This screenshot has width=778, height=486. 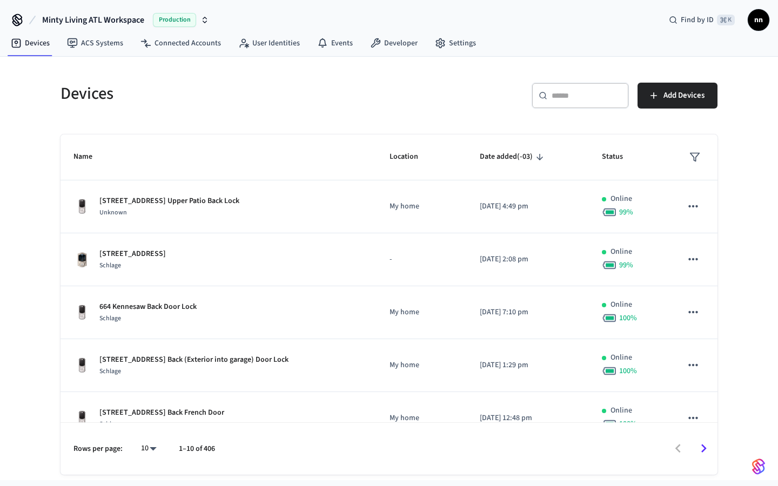 I want to click on span: Find by ID, so click(x=697, y=20).